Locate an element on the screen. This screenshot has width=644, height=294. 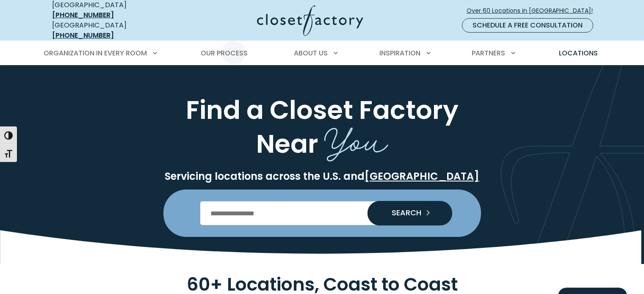
span: You is located at coordinates (356, 138).